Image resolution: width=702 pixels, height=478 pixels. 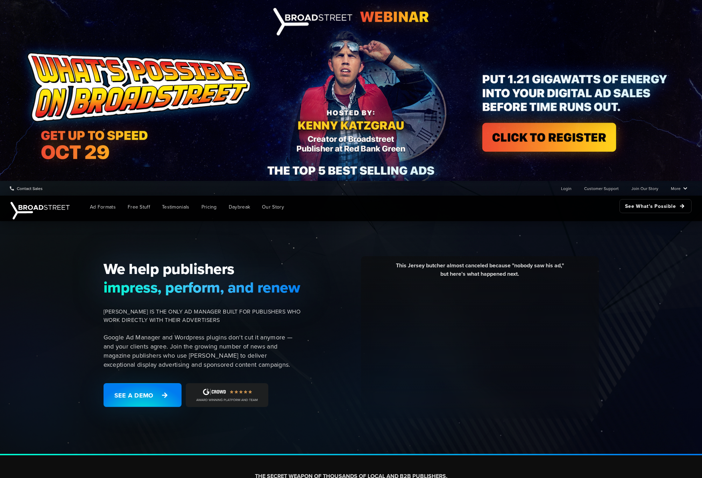 What do you see at coordinates (26, 188) in the screenshot?
I see `a: Contact Sales` at bounding box center [26, 188].